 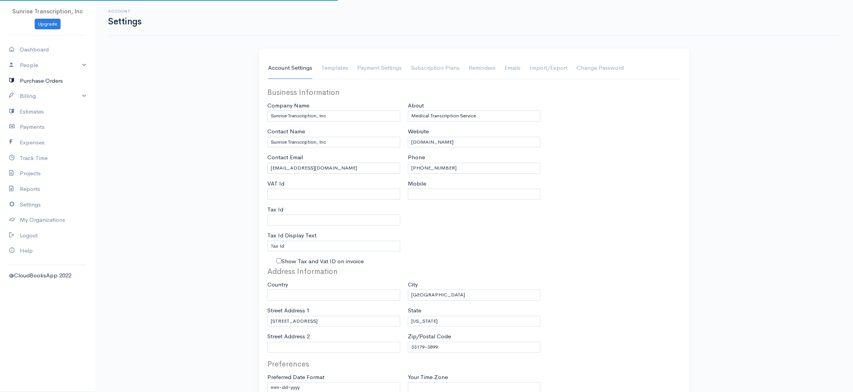 I want to click on legend: Address Information, so click(x=334, y=272).